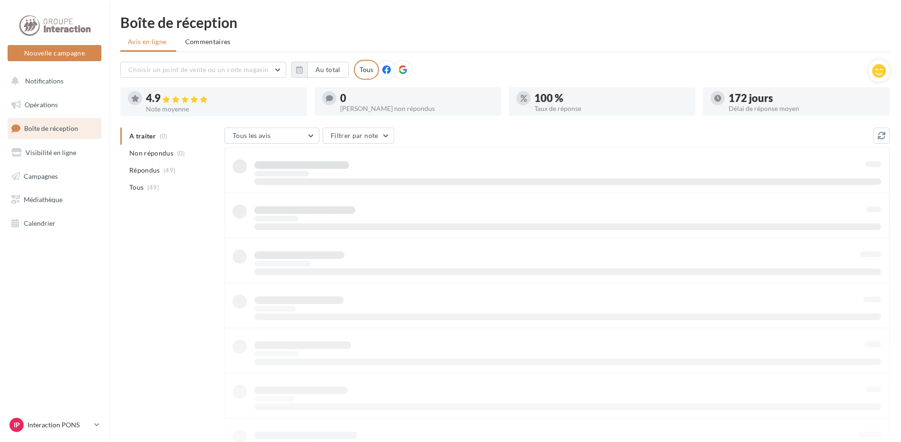 The image size is (901, 442). I want to click on span: Non répondus, so click(151, 153).